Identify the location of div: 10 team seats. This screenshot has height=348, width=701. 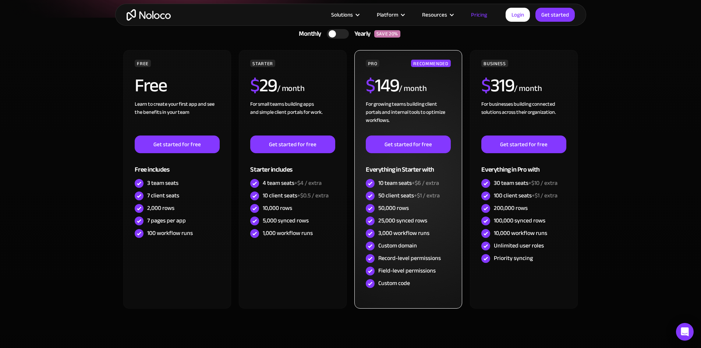
(409, 183).